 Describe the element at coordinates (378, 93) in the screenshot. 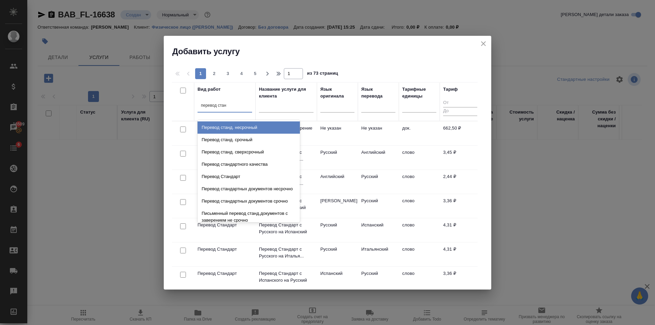

I see `div: Язык перевода` at that location.